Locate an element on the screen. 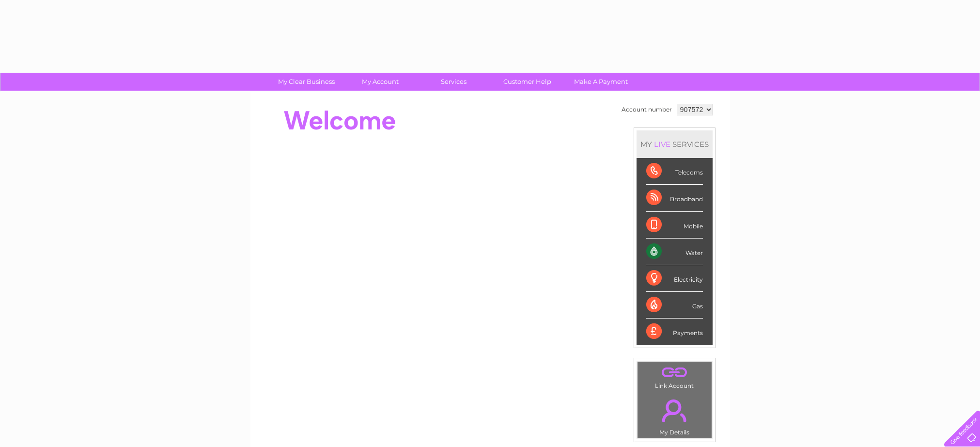 The image size is (980, 447). div: LIVE is located at coordinates (662, 144).